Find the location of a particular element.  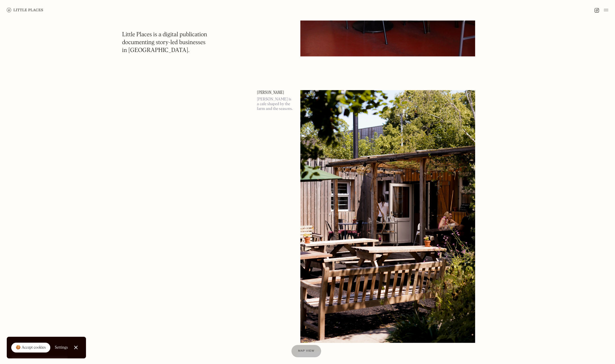

a: Settings is located at coordinates (61, 347).